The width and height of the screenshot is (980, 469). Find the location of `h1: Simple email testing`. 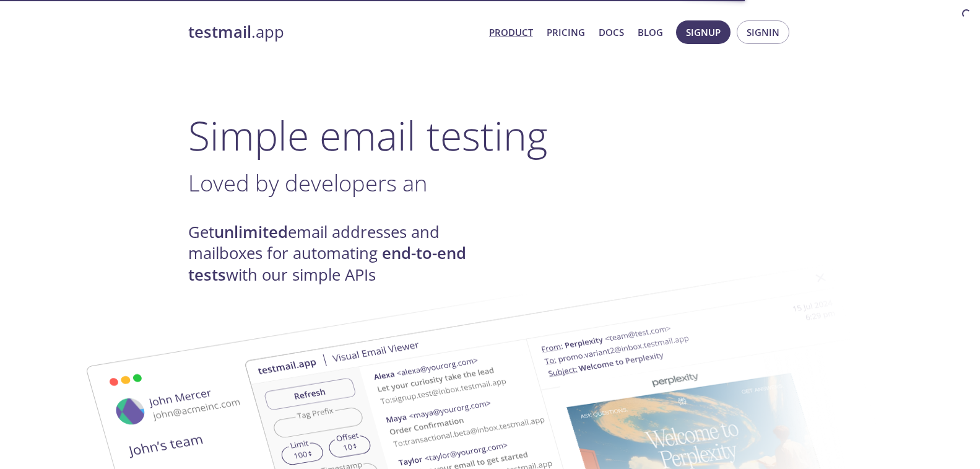

h1: Simple email testing is located at coordinates (491, 135).